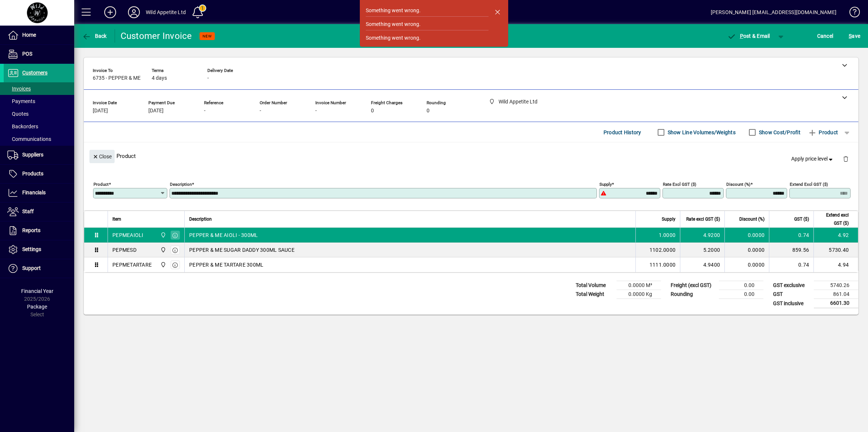 This screenshot has height=432, width=868. I want to click on span: Description, so click(200, 219).